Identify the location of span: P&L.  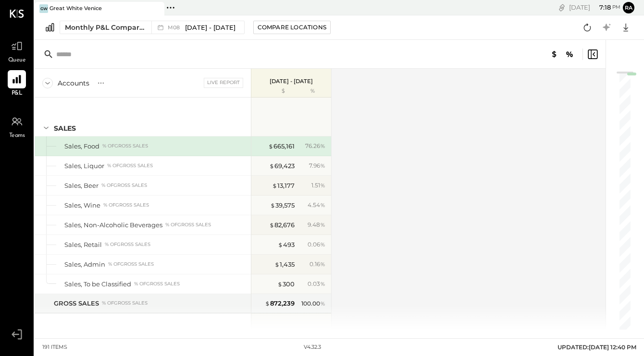
(17, 94).